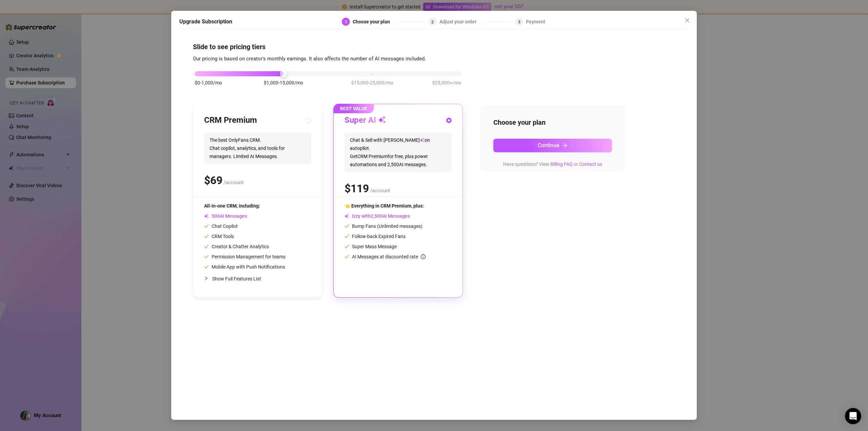  What do you see at coordinates (244, 267) in the screenshot?
I see `span: Mobile App with Push Notifications` at bounding box center [244, 267].